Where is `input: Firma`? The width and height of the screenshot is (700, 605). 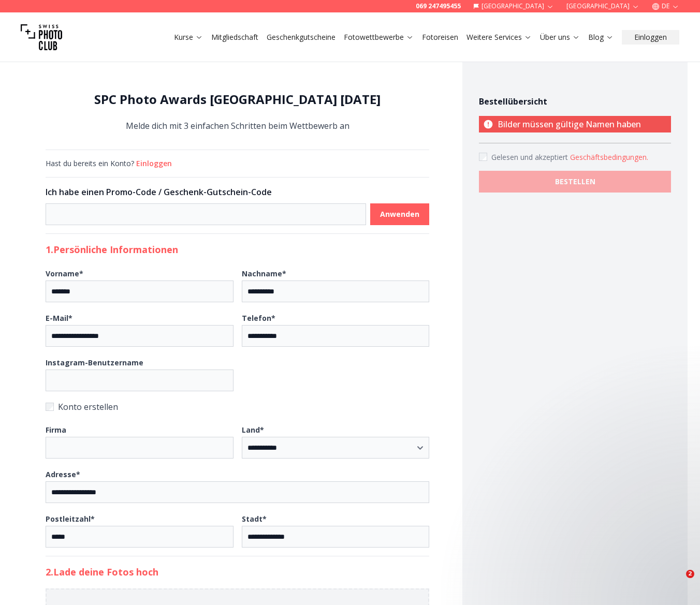 input: Firma is located at coordinates (140, 447).